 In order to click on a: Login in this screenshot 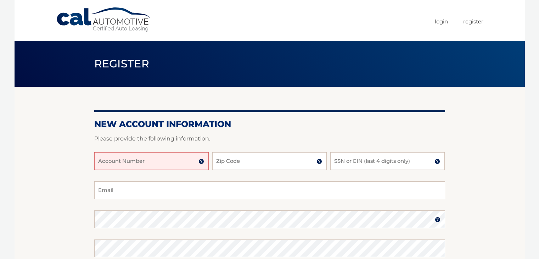, I will do `click(441, 21)`.